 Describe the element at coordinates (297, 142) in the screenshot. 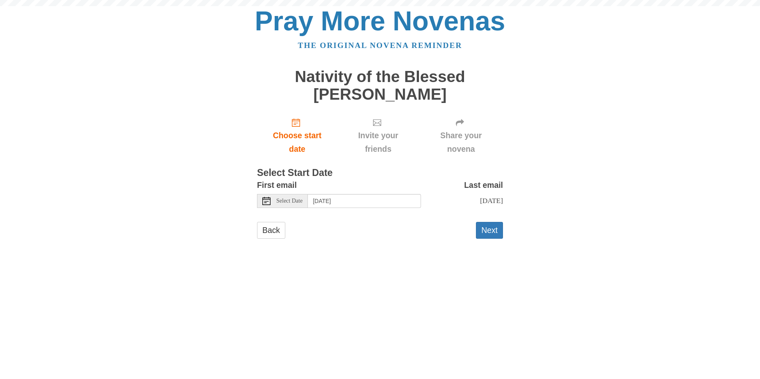

I see `span: Choose start date` at that location.